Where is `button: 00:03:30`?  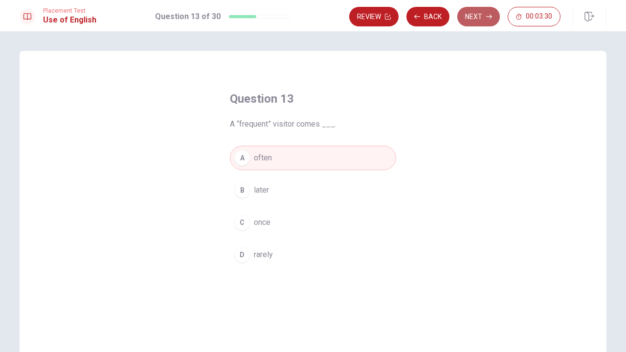
button: 00:03:30 is located at coordinates (534, 17).